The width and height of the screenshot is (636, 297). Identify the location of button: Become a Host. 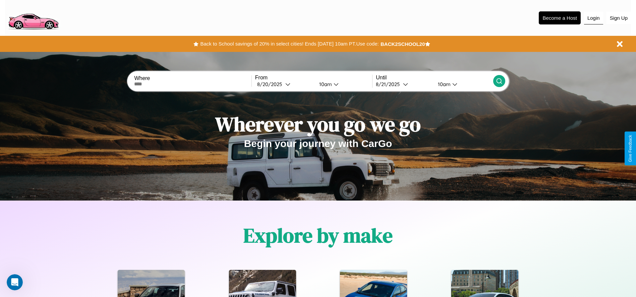
(559, 18).